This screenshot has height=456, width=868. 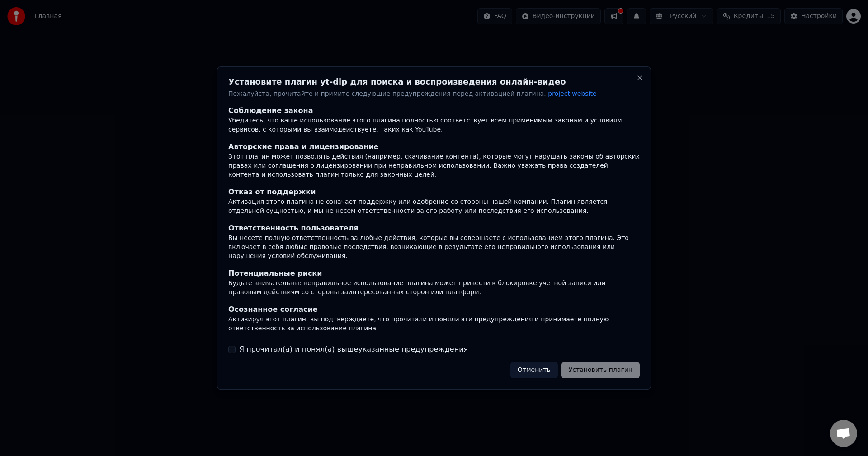 I want to click on span: project website, so click(x=572, y=94).